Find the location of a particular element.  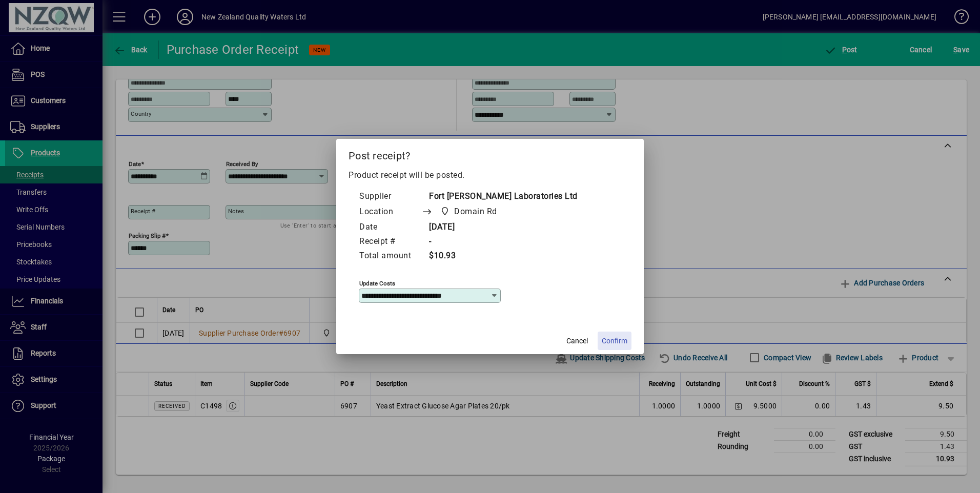

button: Confirm is located at coordinates (614, 341).